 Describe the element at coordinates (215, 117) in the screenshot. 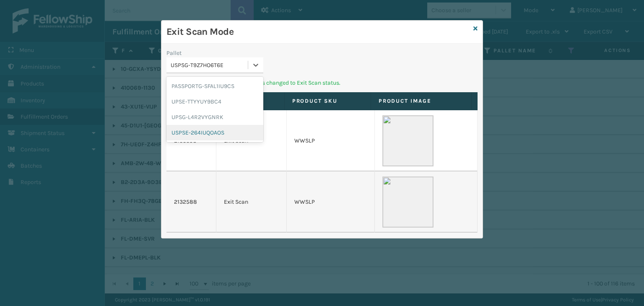

I see `div: UPSG-L4R2VYGNRK` at that location.